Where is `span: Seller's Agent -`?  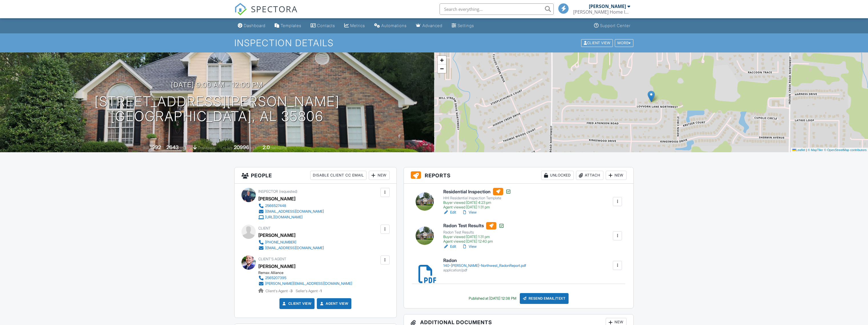 span: Seller's Agent - is located at coordinates (308, 291).